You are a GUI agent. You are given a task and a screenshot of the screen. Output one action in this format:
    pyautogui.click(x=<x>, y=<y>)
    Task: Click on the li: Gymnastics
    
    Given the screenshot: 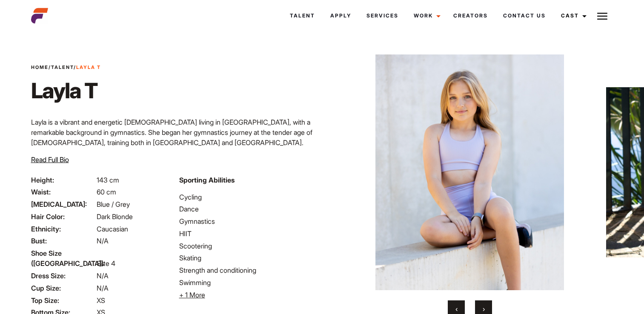 What is the action you would take?
    pyautogui.click(x=248, y=221)
    